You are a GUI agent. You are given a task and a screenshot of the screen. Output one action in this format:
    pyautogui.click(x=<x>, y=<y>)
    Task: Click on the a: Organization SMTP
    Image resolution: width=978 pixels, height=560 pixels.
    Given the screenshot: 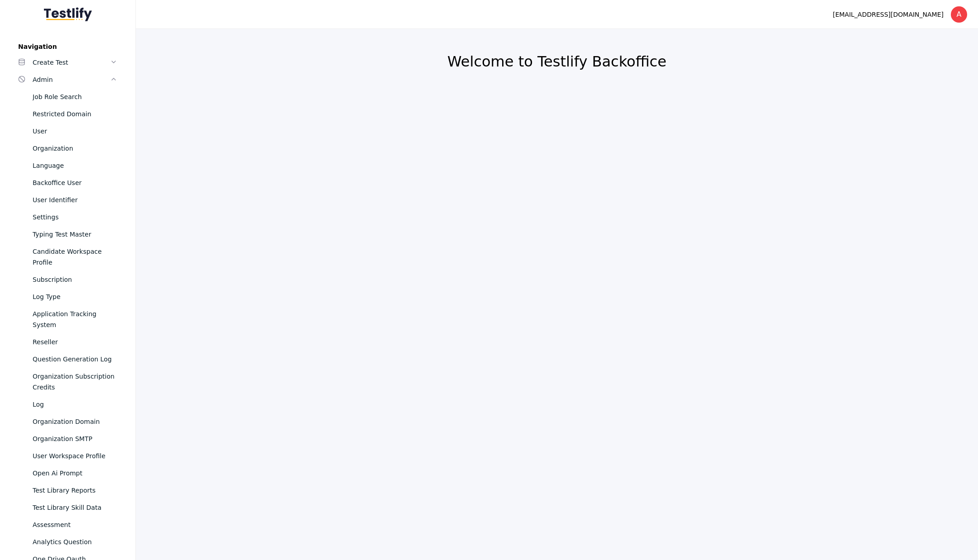 What is the action you would take?
    pyautogui.click(x=68, y=438)
    